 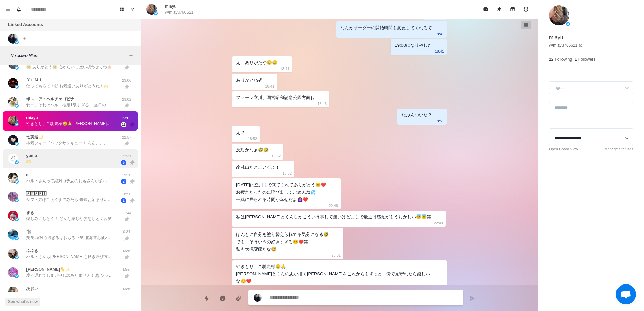 I want to click on p: @miayu766621, so click(x=180, y=12).